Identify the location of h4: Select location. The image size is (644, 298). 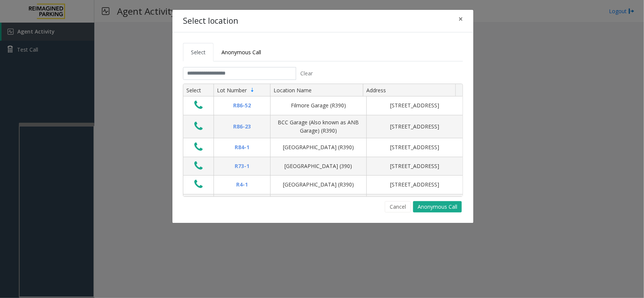
(211, 21).